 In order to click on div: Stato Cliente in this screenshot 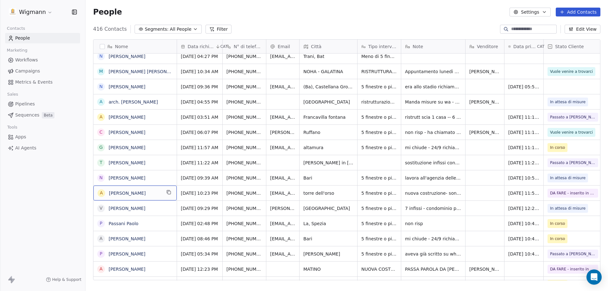, I will do `click(573, 46)`.